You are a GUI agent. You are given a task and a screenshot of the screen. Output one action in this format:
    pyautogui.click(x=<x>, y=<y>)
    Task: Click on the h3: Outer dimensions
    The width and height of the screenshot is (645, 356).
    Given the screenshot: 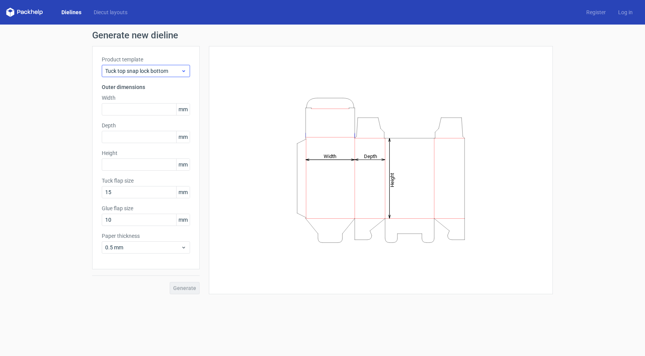 What is the action you would take?
    pyautogui.click(x=146, y=87)
    